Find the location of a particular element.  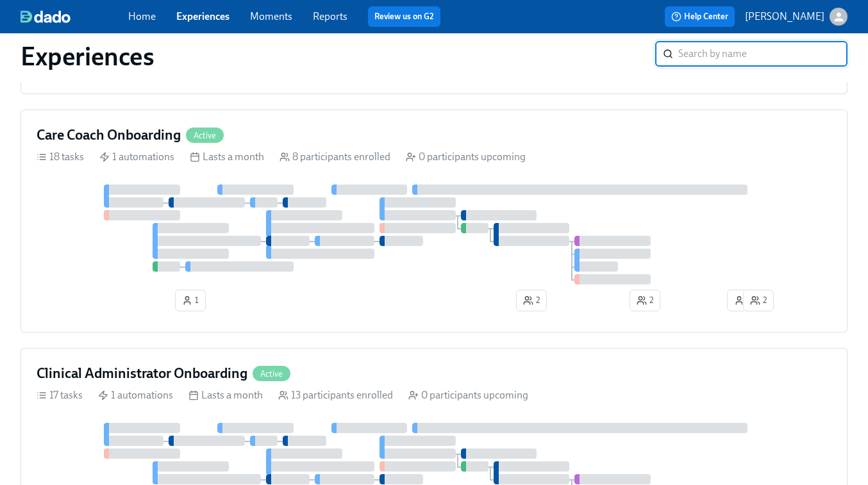

a: Care Coach OnboardingActive18 tasks 1 automations Lasts a month 8 participants enrolled 0 partici... is located at coordinates (434, 222).